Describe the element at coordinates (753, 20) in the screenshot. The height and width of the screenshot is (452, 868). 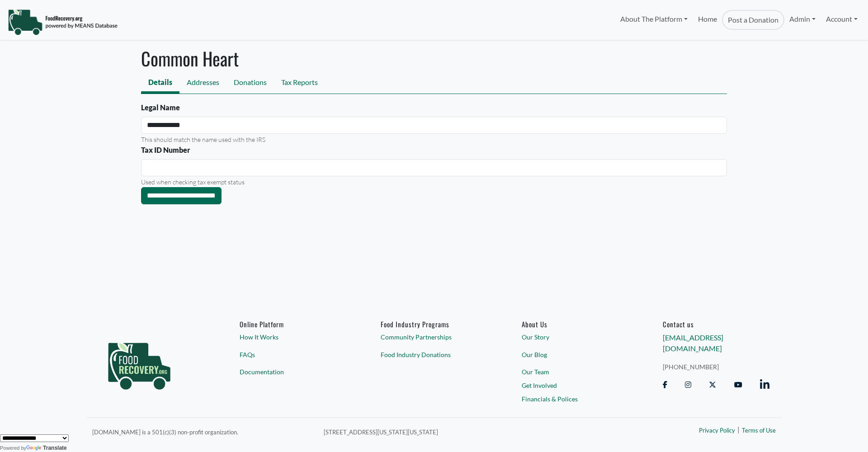
I see `a: Post a Donation` at that location.